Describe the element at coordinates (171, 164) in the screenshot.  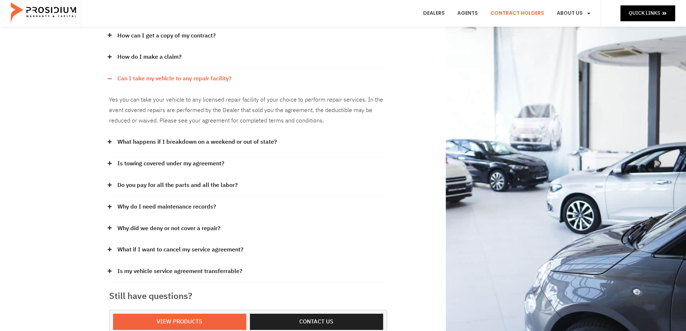
I see `a: Is towing covered under my agreement?` at that location.